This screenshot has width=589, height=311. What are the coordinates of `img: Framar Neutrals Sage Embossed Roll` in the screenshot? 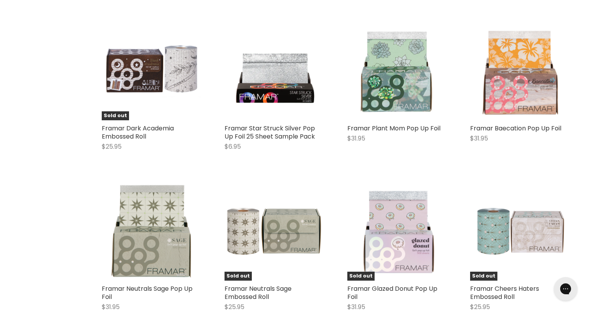 It's located at (274, 231).